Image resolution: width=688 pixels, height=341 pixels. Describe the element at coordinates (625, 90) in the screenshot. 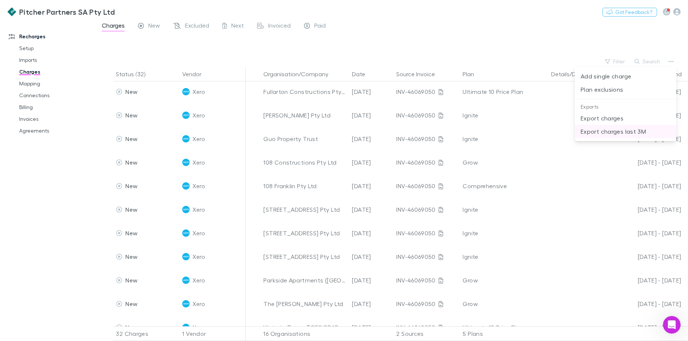

I see `p: Plan exclusions` at that location.